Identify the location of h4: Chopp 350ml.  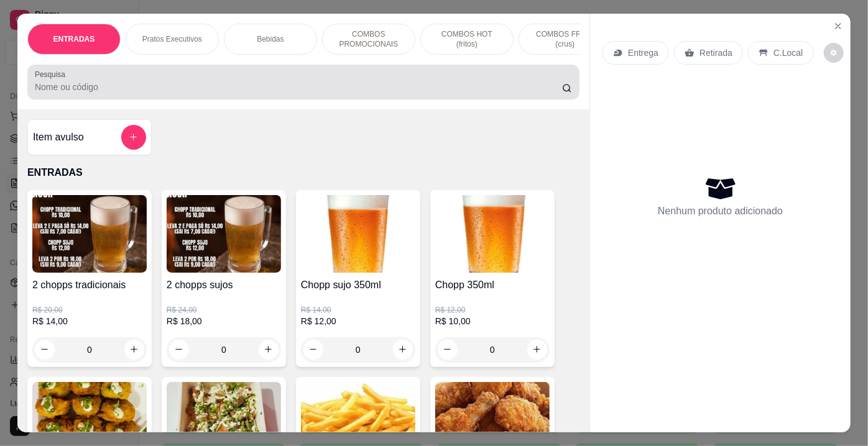
(493, 285).